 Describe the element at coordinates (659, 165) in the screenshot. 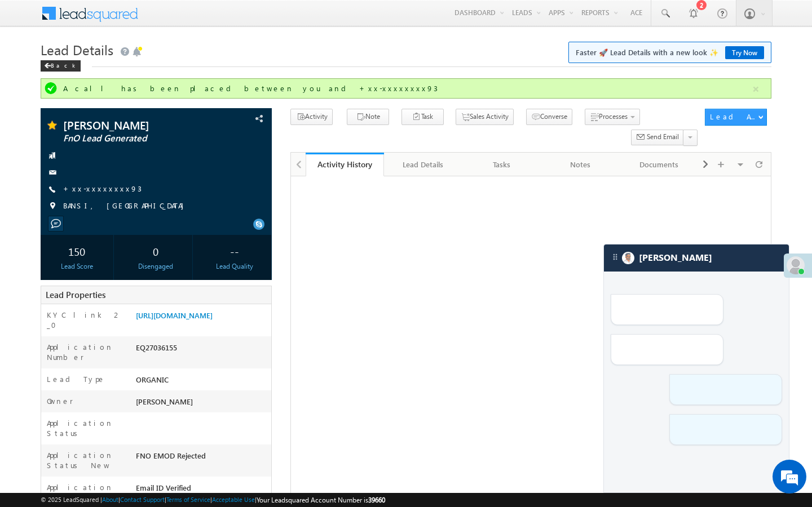

I see `div: Documents` at that location.